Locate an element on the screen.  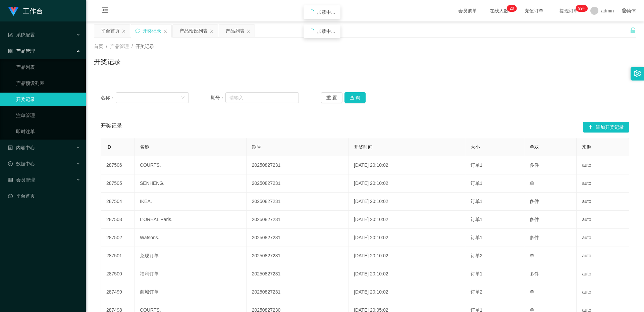
td: 兑现订单 is located at coordinates (191, 256).